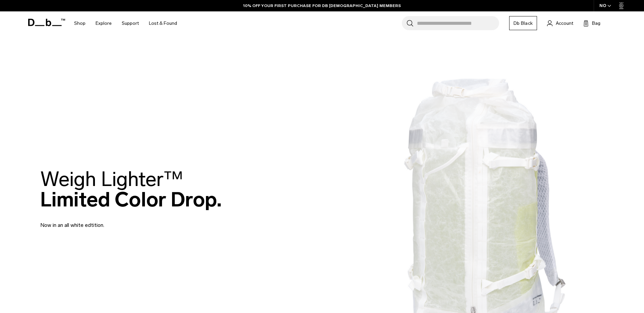  I want to click on nav: Main Navigation, so click(126, 23).